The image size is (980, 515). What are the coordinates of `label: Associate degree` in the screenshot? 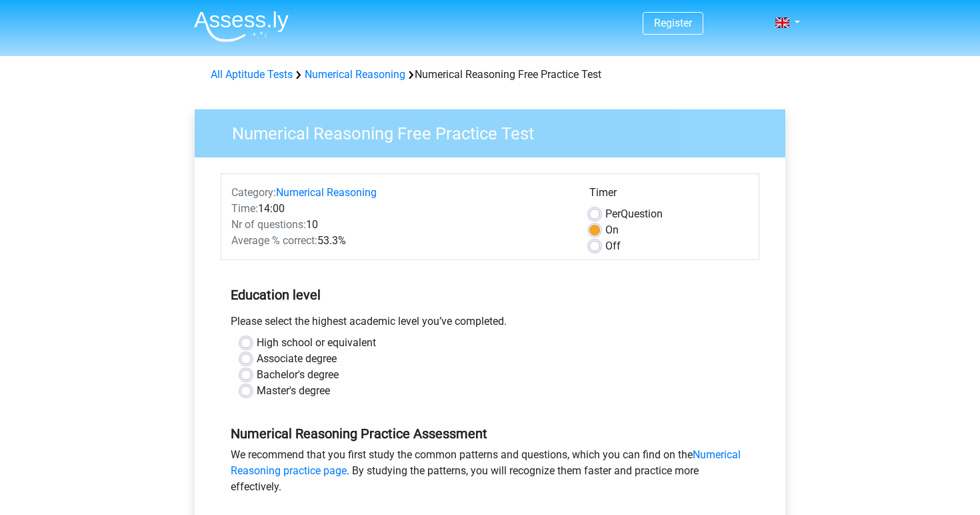 It's located at (297, 359).